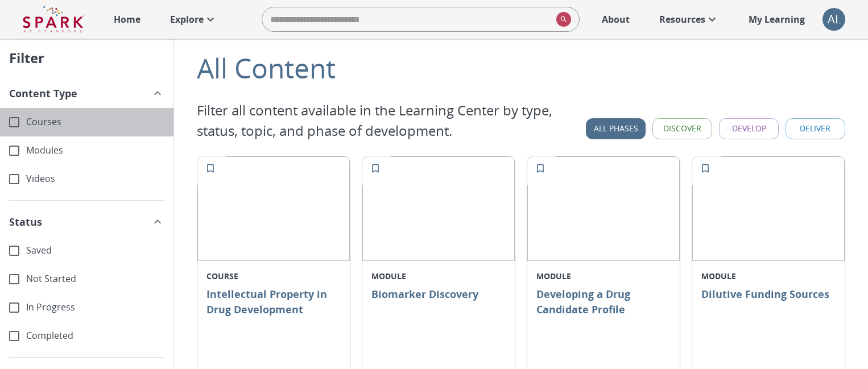 This screenshot has height=369, width=868. Describe the element at coordinates (768, 209) in the screenshot. I see `img: f5c237b399b640b8be74ec9eb6a91497.png` at that location.